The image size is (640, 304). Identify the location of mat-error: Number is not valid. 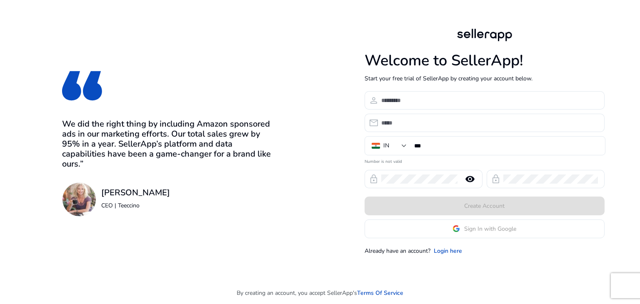
(485, 160).